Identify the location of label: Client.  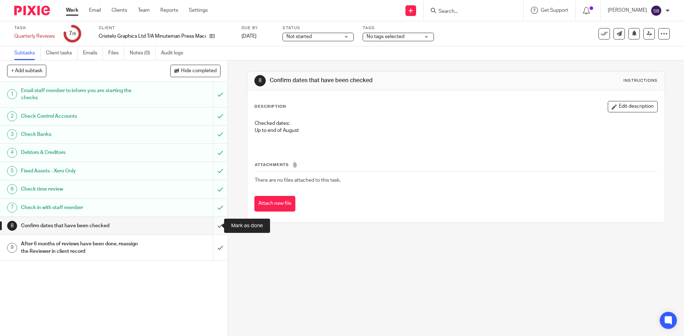
(166, 28).